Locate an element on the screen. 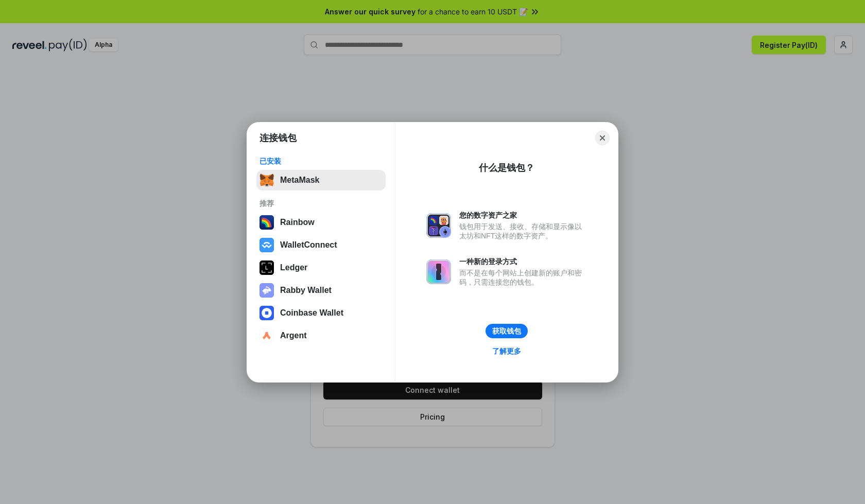 The image size is (865, 504). button: Argent is located at coordinates (321, 335).